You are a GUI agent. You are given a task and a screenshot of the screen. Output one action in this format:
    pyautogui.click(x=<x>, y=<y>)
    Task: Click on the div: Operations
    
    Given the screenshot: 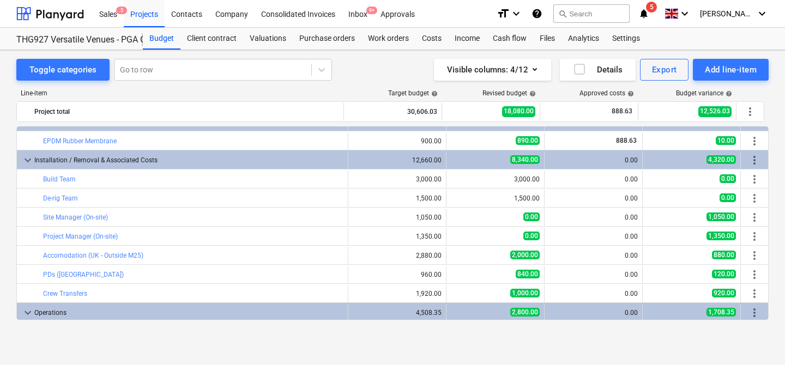 What is the action you would take?
    pyautogui.click(x=189, y=313)
    